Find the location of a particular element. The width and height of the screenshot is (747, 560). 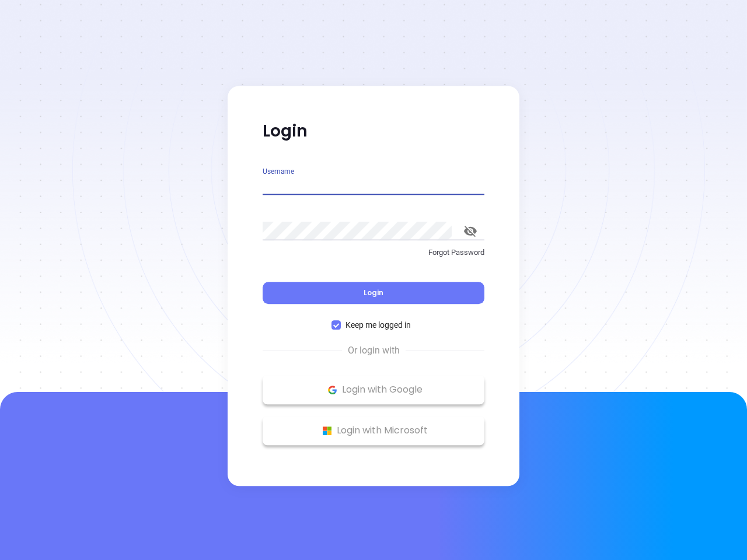

label: Username is located at coordinates (279, 171).